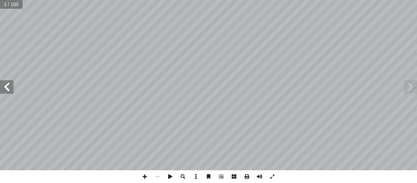  I want to click on span: إشارة مرجعية, so click(208, 176).